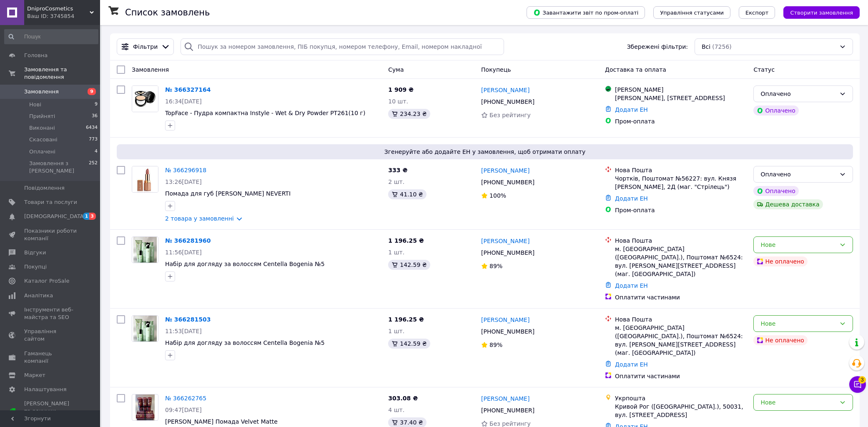 The height and width of the screenshot is (427, 868). Describe the element at coordinates (396, 410) in the screenshot. I see `span: 4 шт.` at that location.